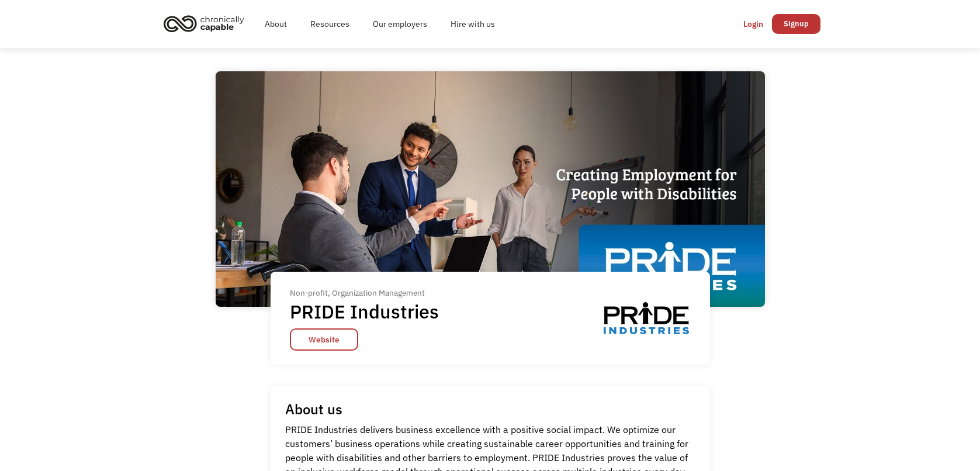 The height and width of the screenshot is (471, 980). What do you see at coordinates (313, 409) in the screenshot?
I see `h1: About us` at bounding box center [313, 409].